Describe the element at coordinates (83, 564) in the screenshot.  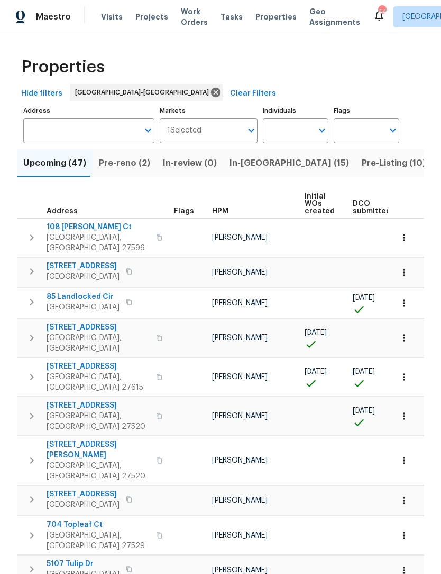
I see `span: 5107 Tulip Dr` at that location.